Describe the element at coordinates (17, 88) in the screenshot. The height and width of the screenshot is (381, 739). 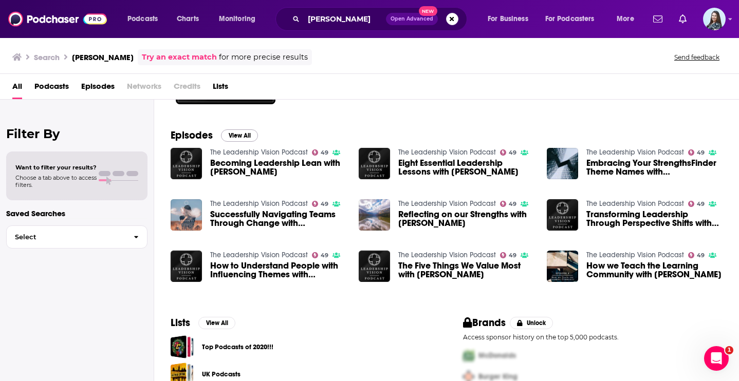
I see `span: All` at that location.